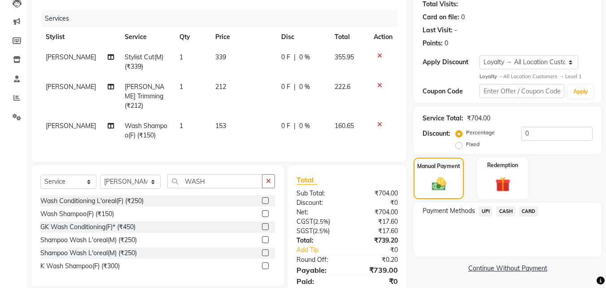 The image size is (606, 288). What do you see at coordinates (432, 43) in the screenshot?
I see `div: Points:` at bounding box center [432, 43].